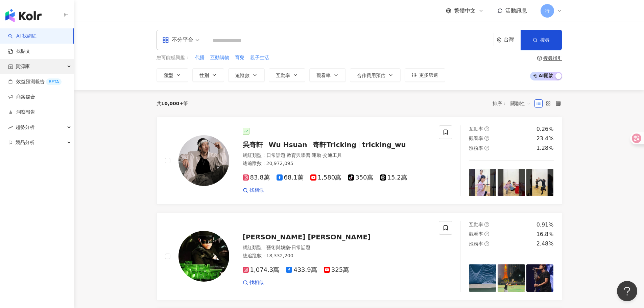 This screenshot has height=308, width=644. I want to click on span: Wu Hsuan, so click(288, 145).